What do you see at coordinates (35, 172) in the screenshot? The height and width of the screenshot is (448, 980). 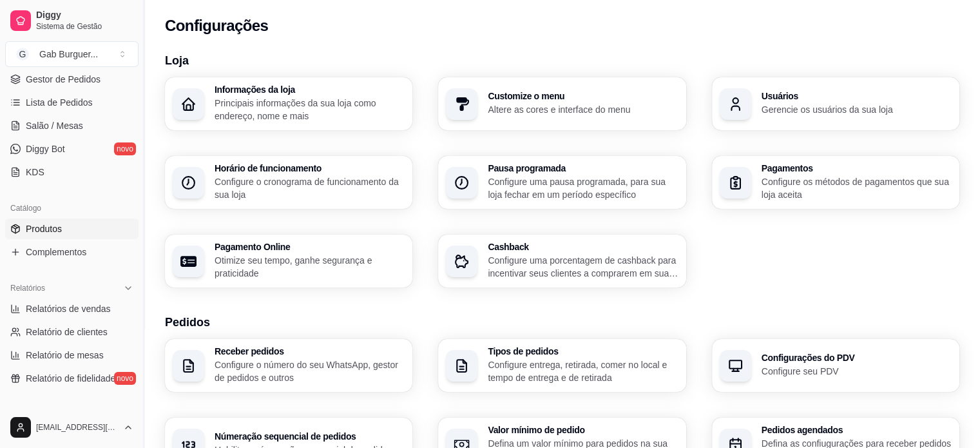 I see `span: KDS` at bounding box center [35, 172].